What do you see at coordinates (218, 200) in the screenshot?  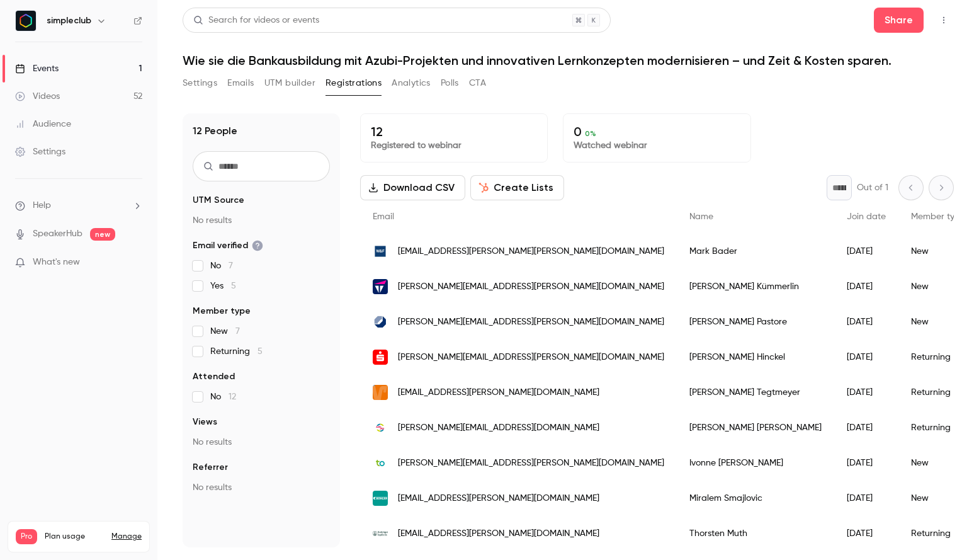 I see `span: UTM Source` at bounding box center [218, 200].